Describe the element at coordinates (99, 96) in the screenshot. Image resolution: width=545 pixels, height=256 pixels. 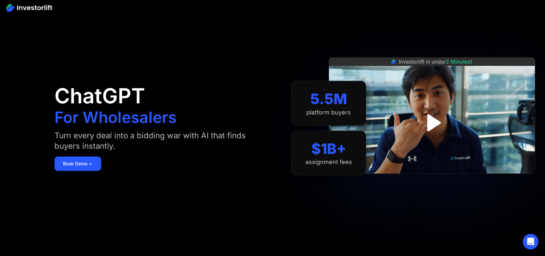
I see `h1: ChatGPT` at that location.